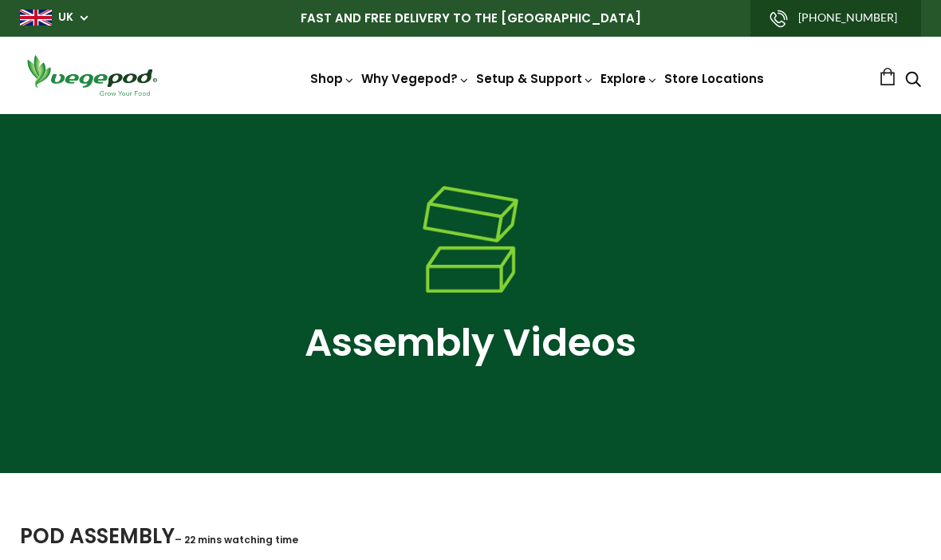  Describe the element at coordinates (470, 239) in the screenshot. I see `img: Events icon` at that location.